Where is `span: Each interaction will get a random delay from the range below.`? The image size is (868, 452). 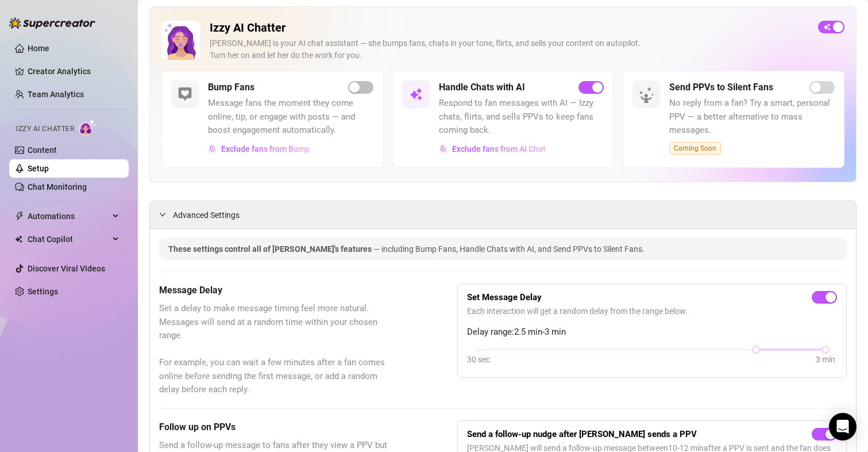 span: Each interaction will get a random delay from the range below. is located at coordinates (653, 311).